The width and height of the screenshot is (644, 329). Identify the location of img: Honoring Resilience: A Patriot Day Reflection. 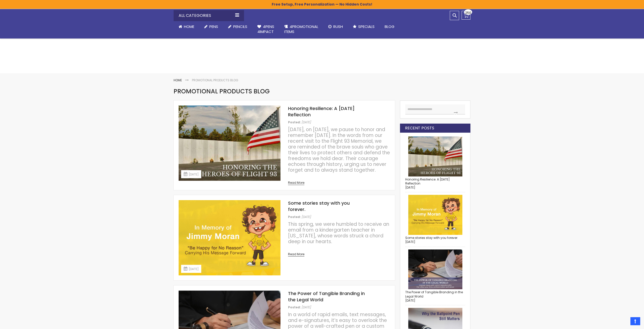
(435, 156).